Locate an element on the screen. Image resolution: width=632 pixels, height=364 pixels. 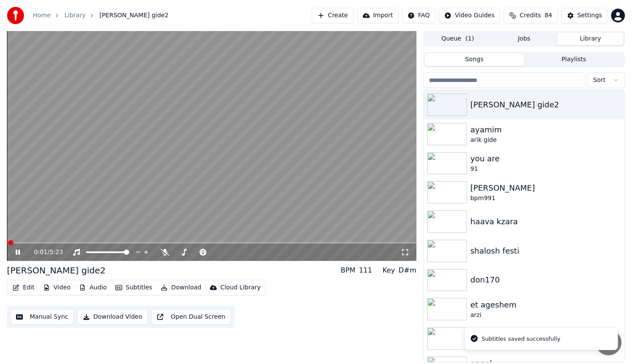
div: don170 is located at coordinates (545, 280).